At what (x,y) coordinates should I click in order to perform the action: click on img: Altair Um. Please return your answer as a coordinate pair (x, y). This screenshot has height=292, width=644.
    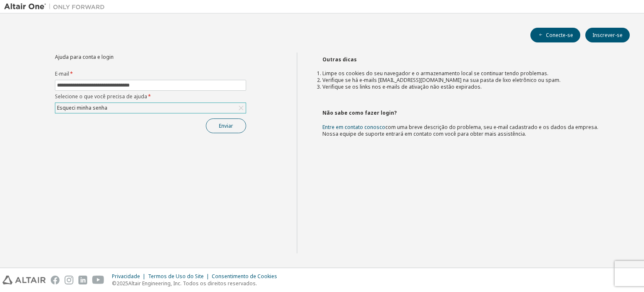
    Looking at the image, I should click on (57, 7).